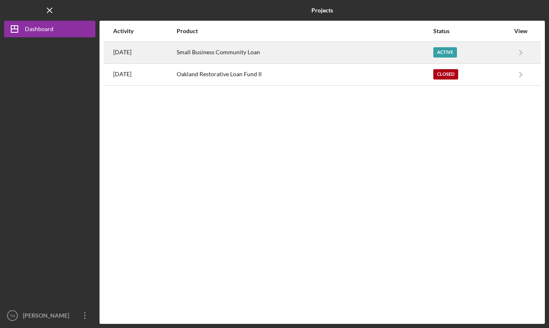 The width and height of the screenshot is (549, 328). I want to click on div: Activity, so click(144, 31).